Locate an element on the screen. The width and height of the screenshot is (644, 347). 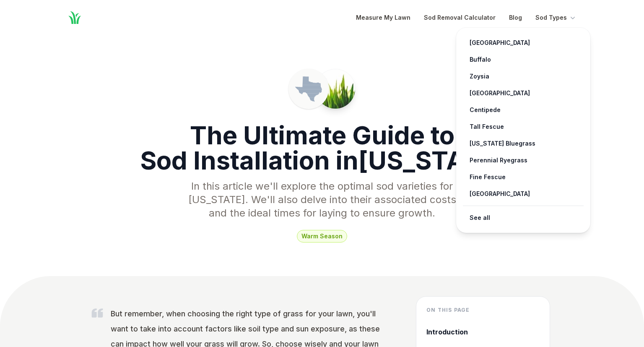
h4: On this page is located at coordinates (483, 310).